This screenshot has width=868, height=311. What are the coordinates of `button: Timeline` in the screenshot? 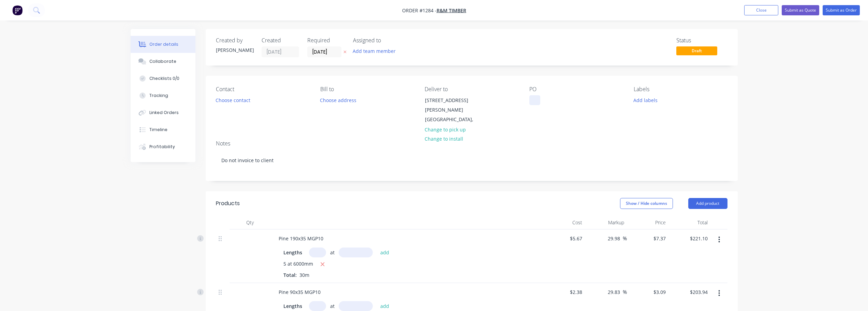 It's located at (163, 130).